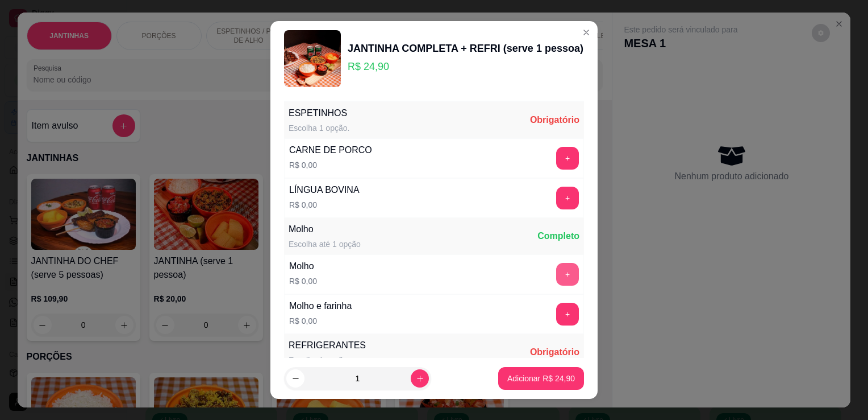 The height and width of the screenshot is (420, 868). What do you see at coordinates (313, 58) in the screenshot?
I see `img: product-image` at bounding box center [313, 58].